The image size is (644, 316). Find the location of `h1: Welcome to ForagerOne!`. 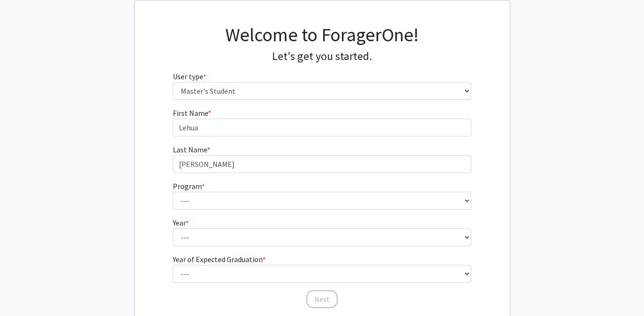

h1: Welcome to ForagerOne! is located at coordinates (322, 35).